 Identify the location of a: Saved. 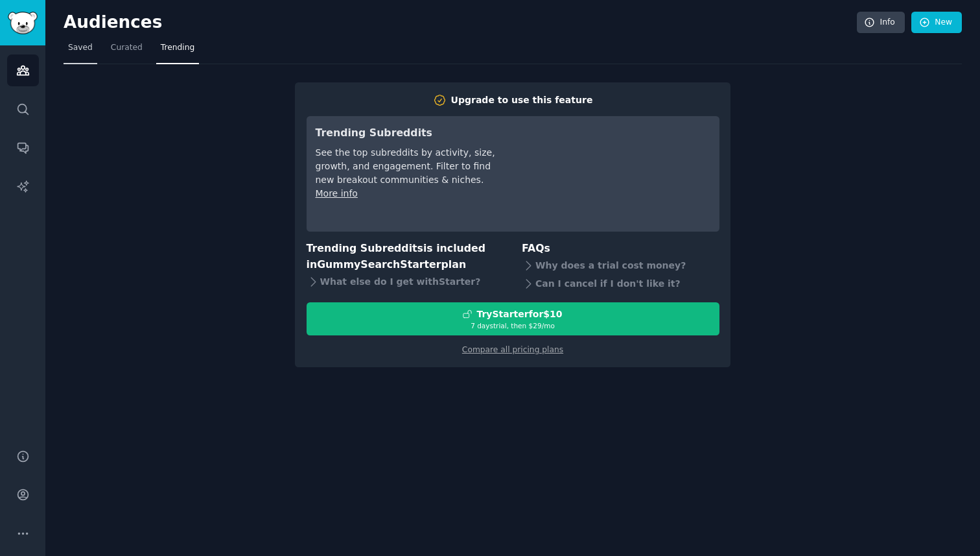
(80, 50).